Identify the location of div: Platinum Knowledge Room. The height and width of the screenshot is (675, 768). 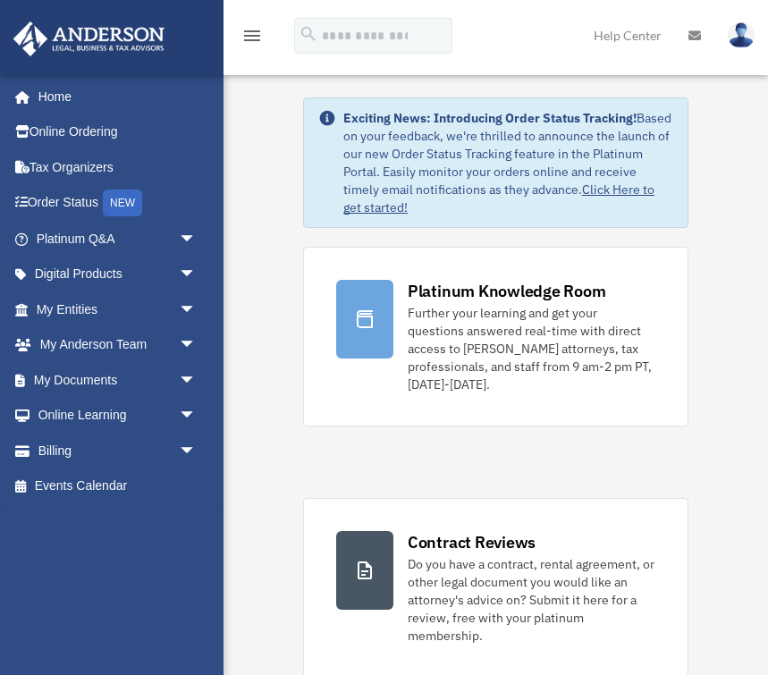
(507, 291).